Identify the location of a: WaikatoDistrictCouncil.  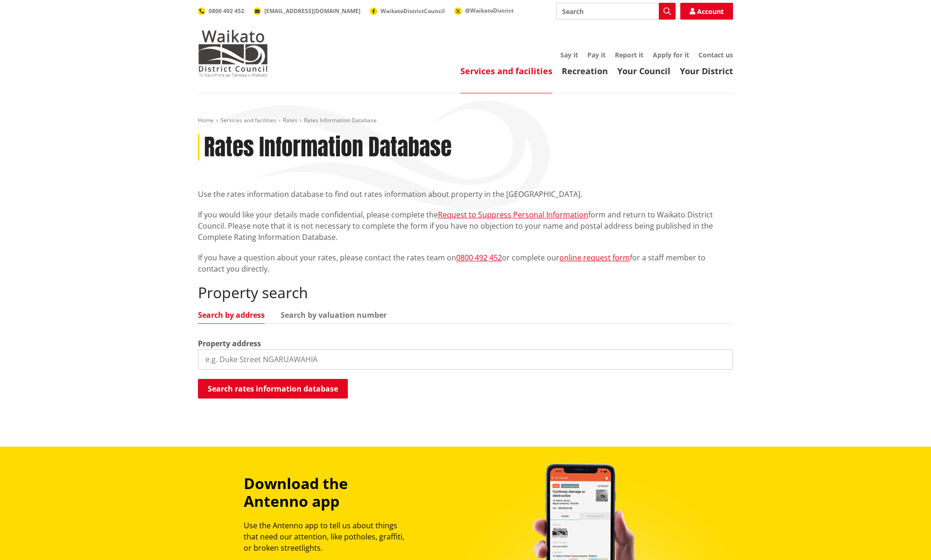
(407, 11).